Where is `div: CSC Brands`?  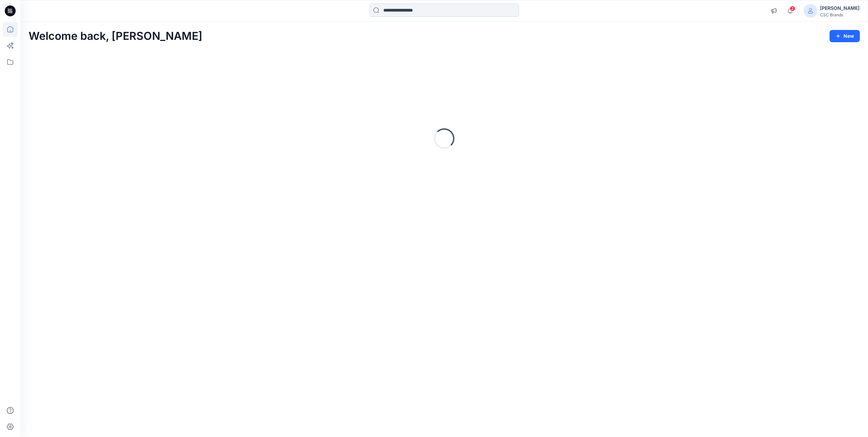
div: CSC Brands is located at coordinates (840, 15).